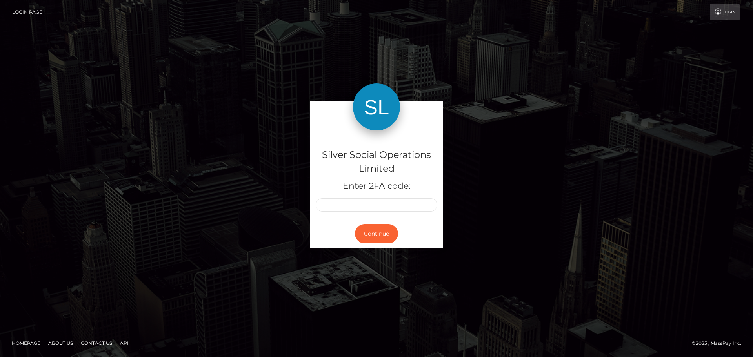 The width and height of the screenshot is (753, 357). What do you see at coordinates (725, 12) in the screenshot?
I see `a: Login` at bounding box center [725, 12].